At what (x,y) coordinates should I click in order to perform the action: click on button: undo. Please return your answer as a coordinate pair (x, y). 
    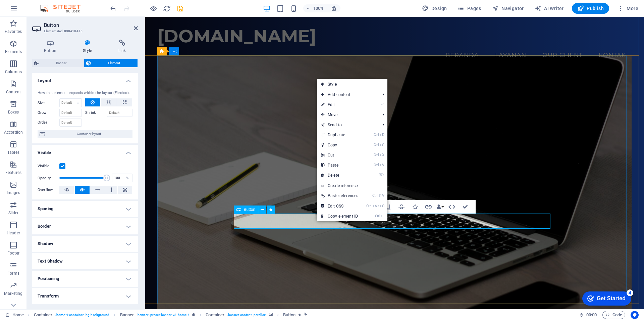
    Looking at the image, I should click on (113, 9).